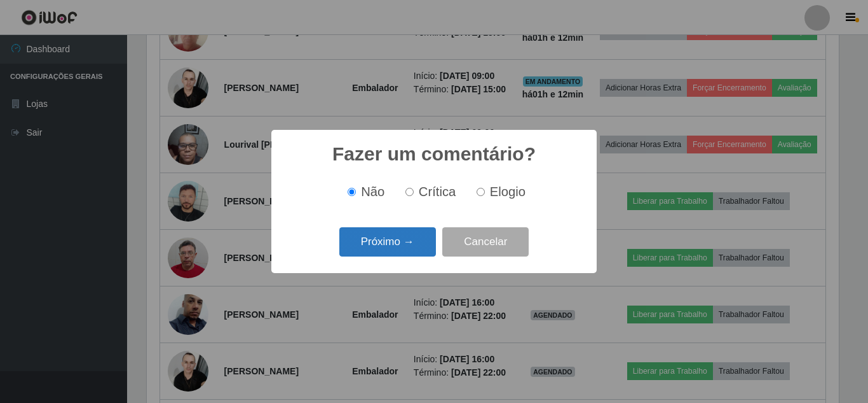 The width and height of the screenshot is (868, 403). What do you see at coordinates (351, 192) in the screenshot?
I see `input: Não` at bounding box center [351, 192].